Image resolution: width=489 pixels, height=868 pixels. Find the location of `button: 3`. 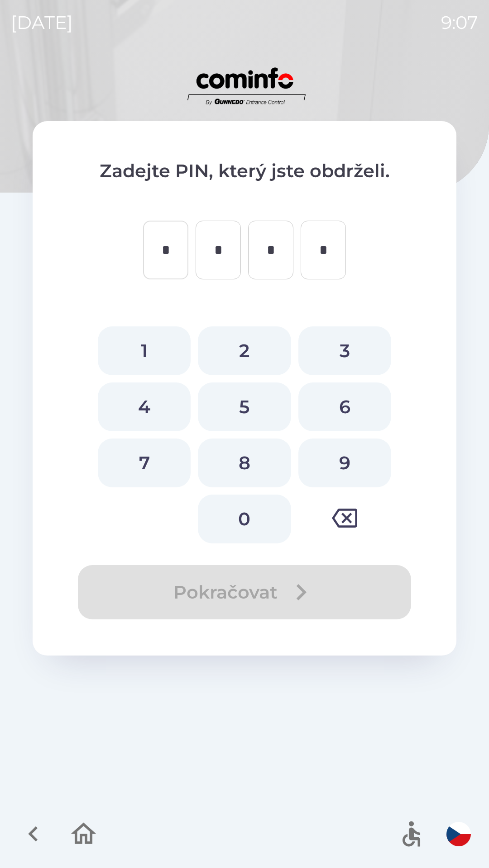

button: 3 is located at coordinates (345, 351).